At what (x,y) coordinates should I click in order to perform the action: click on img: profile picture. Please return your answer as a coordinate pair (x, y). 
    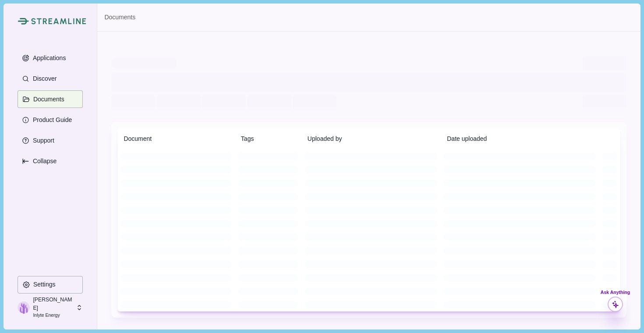
    Looking at the image, I should click on (24, 308).